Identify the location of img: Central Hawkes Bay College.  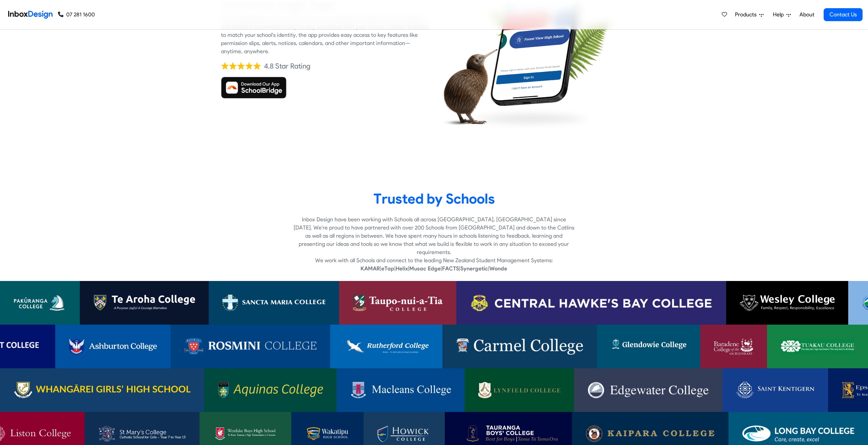
(591, 303).